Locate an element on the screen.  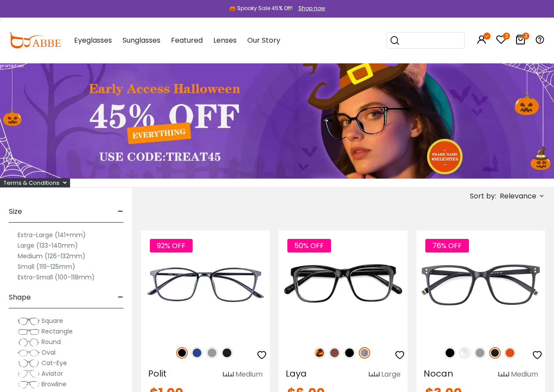
img: Matte-black Nocan - TR ,Universal Bridge Fit is located at coordinates (481, 284).